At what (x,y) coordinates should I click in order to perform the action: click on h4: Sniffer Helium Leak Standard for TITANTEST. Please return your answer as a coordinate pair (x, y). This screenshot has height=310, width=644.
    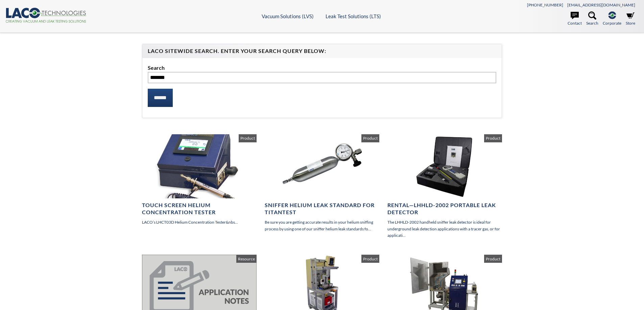
    Looking at the image, I should click on (322, 209).